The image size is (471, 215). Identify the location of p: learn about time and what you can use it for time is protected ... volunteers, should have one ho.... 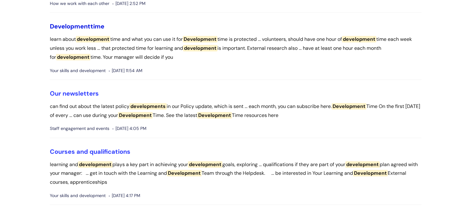
(236, 48).